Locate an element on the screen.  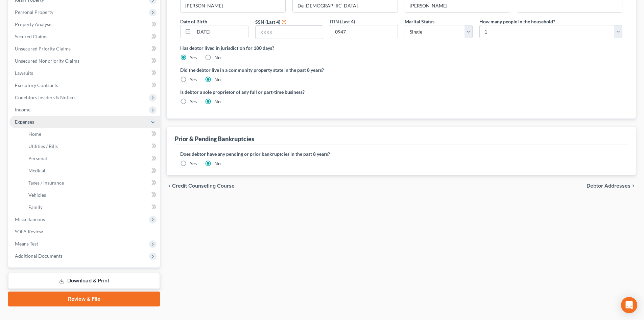
label: ITIN (Last 4) is located at coordinates (343, 21).